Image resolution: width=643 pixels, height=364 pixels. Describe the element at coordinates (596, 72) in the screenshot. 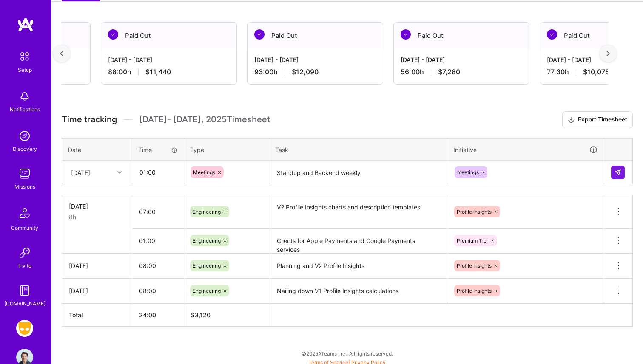

I see `span: $10,075` at that location.